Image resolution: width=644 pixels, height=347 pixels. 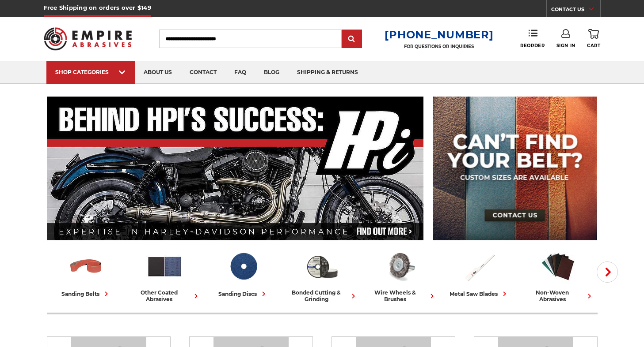 I want to click on a: about us, so click(x=158, y=72).